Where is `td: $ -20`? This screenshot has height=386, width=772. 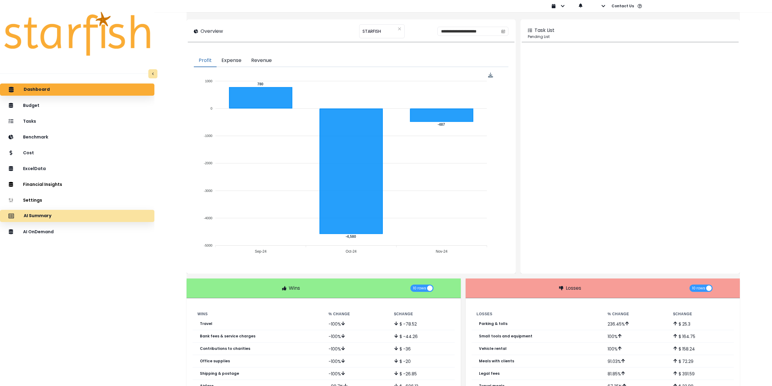 td: $ -20 is located at coordinates (422, 361).